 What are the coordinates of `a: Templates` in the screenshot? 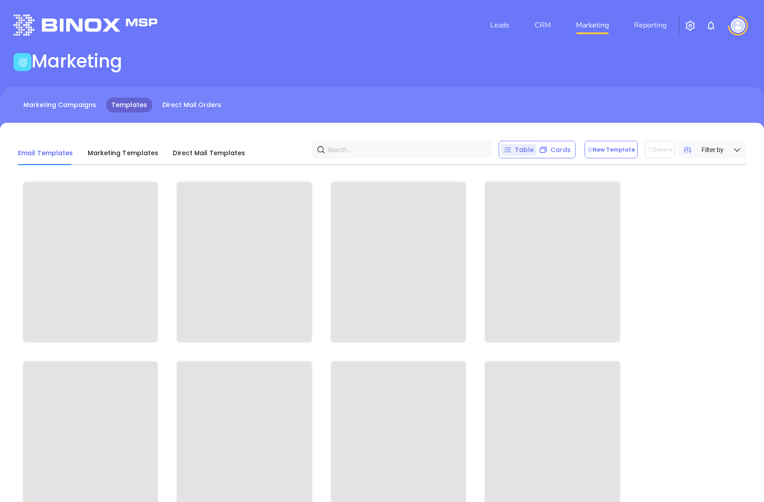 It's located at (129, 105).